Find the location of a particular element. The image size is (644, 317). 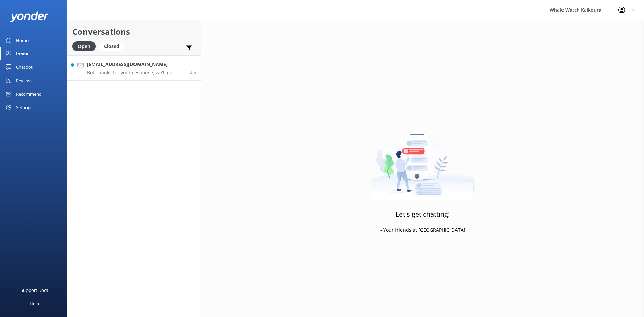

div: Reviews is located at coordinates (24, 81).